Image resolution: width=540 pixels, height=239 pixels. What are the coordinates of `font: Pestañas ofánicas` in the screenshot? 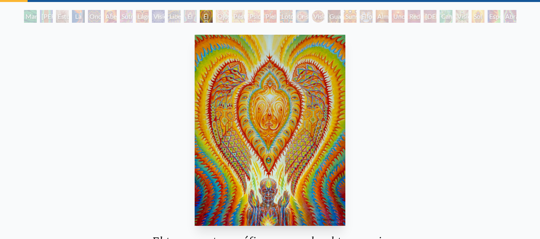 It's located at (246, 21).